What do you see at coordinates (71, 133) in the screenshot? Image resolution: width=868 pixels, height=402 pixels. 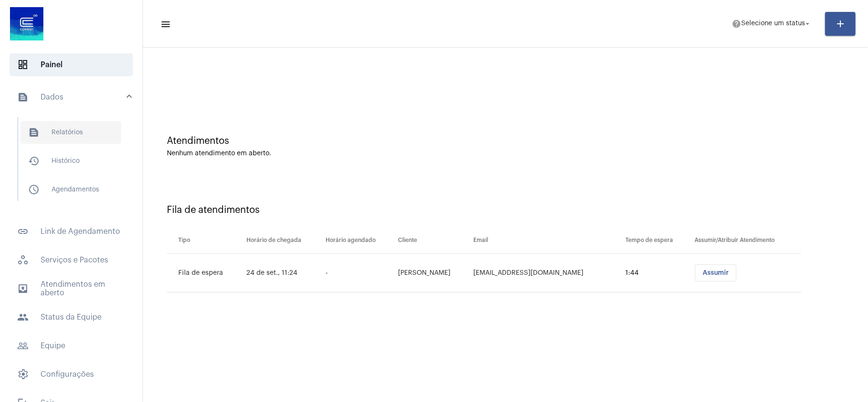 I see `span: Relatórios` at bounding box center [71, 133].